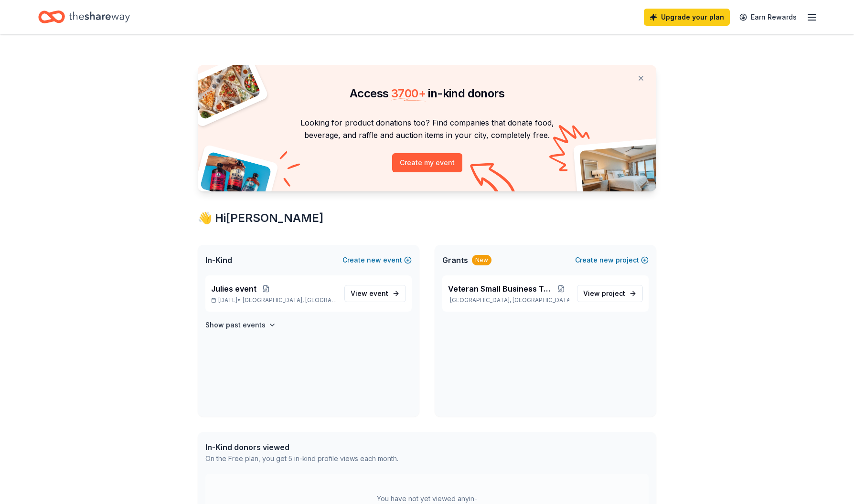  I want to click on div: On the Free plan, you get 5 in-kind profile views each month., so click(302, 459).